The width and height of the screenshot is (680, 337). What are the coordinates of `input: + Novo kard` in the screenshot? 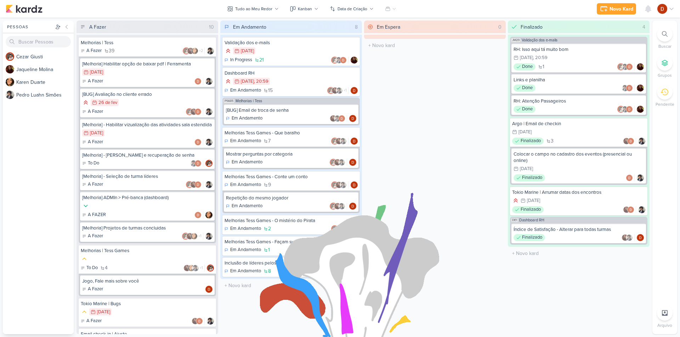 It's located at (578, 253).